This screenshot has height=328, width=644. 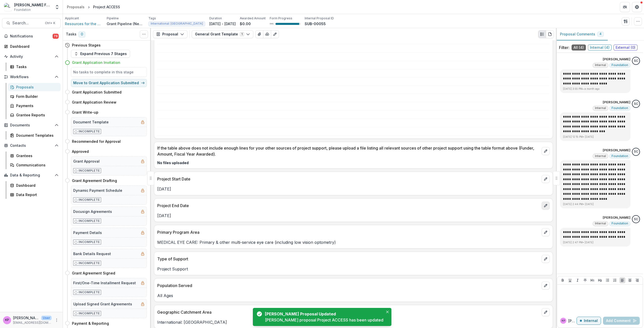 What do you see at coordinates (625, 48) in the screenshot?
I see `span: External ( 0 )` at bounding box center [625, 48].